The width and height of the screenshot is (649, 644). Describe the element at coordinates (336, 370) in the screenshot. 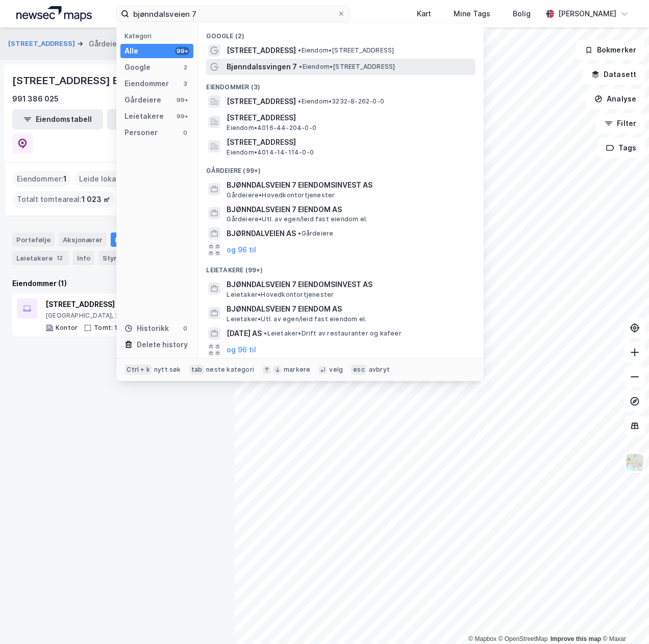

I see `div: velg` at that location.